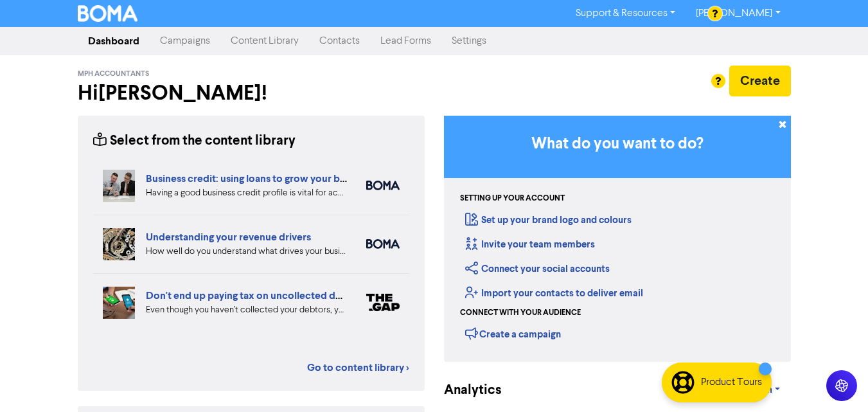 The width and height of the screenshot is (868, 412). Describe the element at coordinates (406, 41) in the screenshot. I see `a: Lead Forms` at that location.